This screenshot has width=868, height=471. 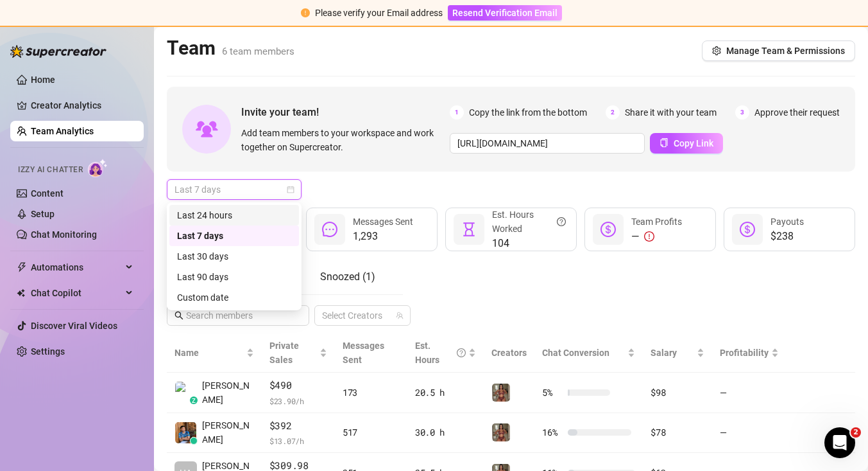 I want to click on span: Approve their request, so click(x=797, y=113).